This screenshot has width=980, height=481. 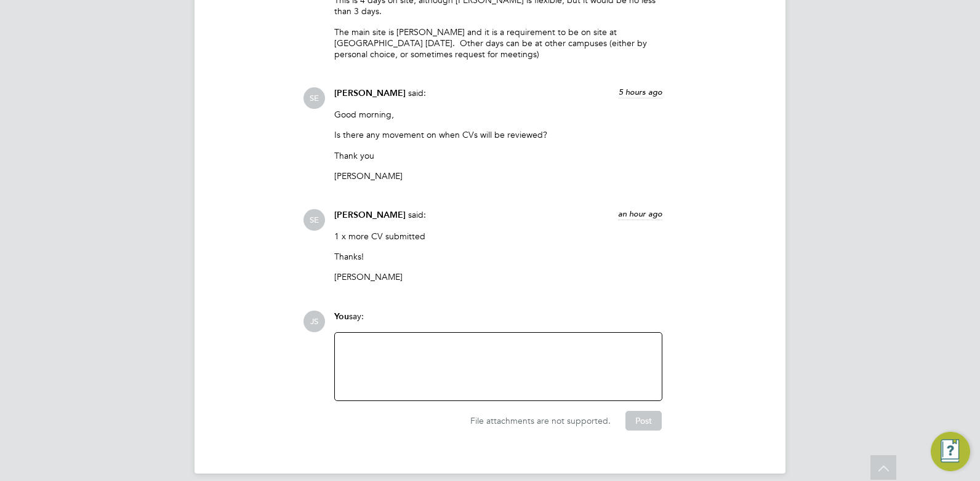 I want to click on div: say:, so click(x=498, y=322).